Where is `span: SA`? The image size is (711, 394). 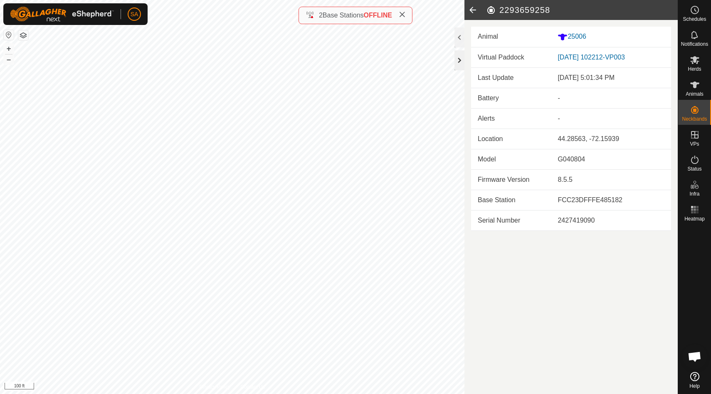 span: SA is located at coordinates (134, 14).